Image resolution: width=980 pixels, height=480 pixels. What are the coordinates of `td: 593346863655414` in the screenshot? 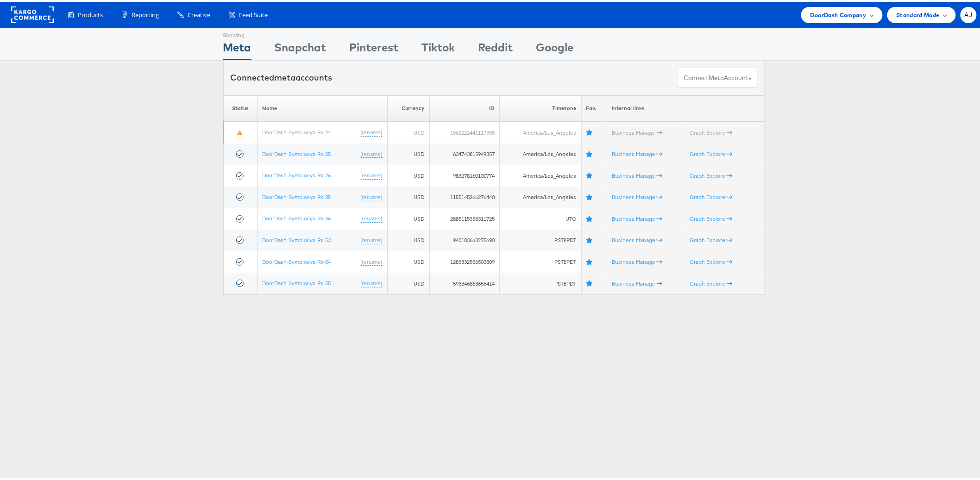 It's located at (465, 281).